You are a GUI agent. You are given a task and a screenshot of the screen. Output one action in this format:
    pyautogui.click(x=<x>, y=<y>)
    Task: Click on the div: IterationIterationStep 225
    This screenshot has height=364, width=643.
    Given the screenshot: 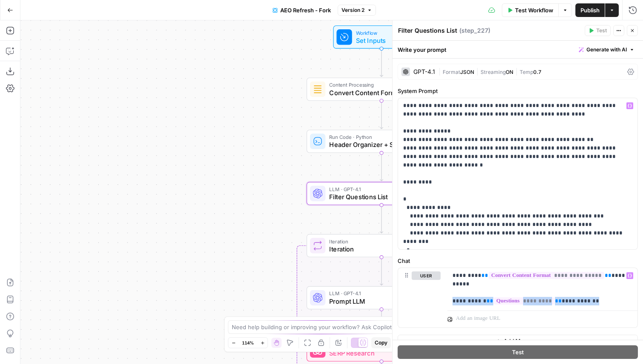 What is the action you would take?
    pyautogui.click(x=381, y=245)
    